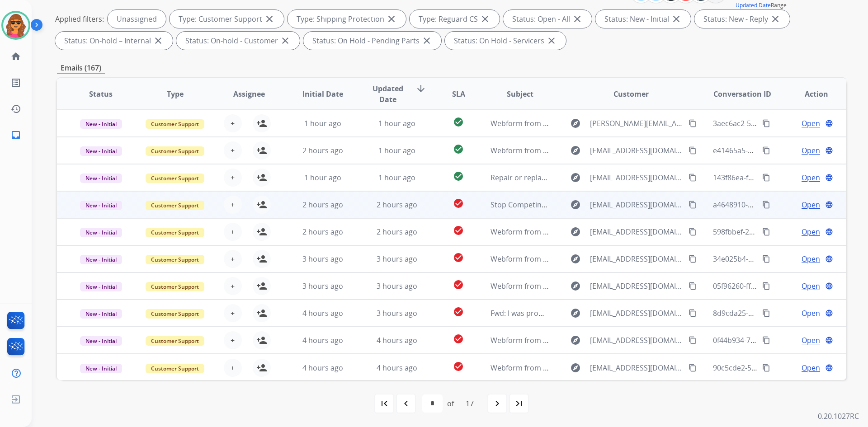 Image resolution: width=868 pixels, height=427 pixels. What do you see at coordinates (79, 19) in the screenshot?
I see `p: Applied filters:` at bounding box center [79, 19].